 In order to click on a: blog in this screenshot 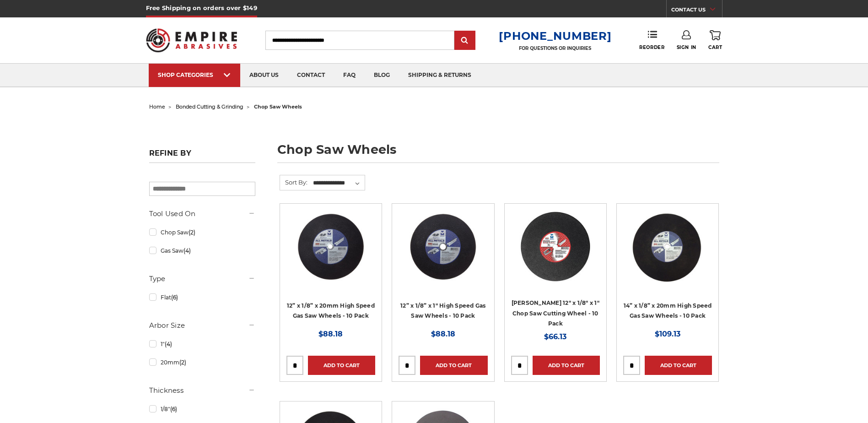, I will do `click(382, 75)`.